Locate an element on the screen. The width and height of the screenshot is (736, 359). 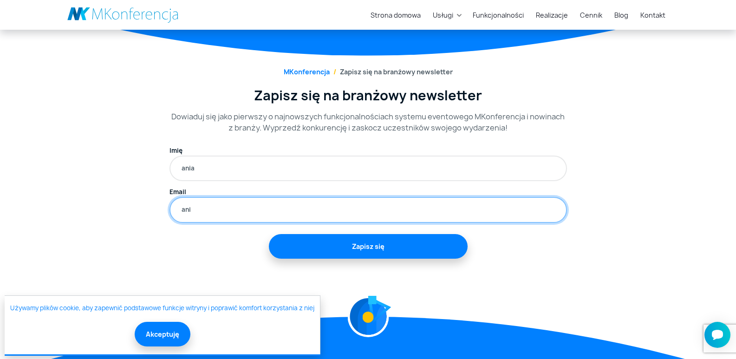
label: Email is located at coordinates (178, 192).